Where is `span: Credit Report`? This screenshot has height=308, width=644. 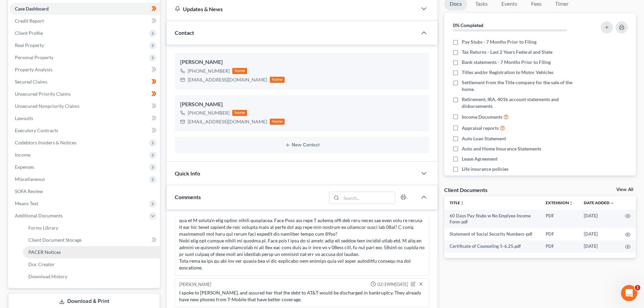
span: Credit Report is located at coordinates (29, 21).